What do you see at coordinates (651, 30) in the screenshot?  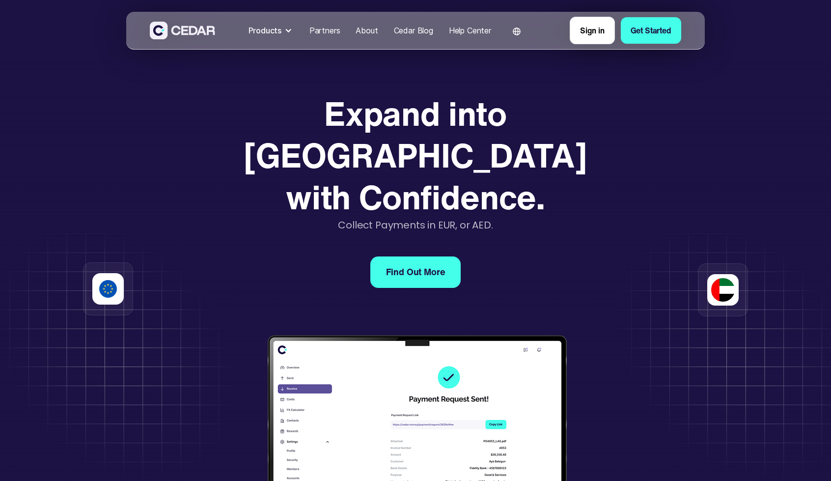 I see `a: Get Started` at bounding box center [651, 30].